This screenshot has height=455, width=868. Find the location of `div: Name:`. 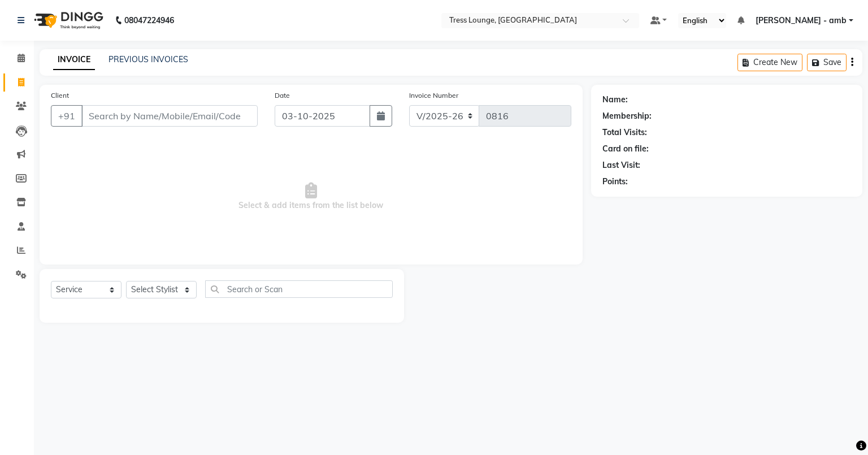

div: Name: is located at coordinates (615, 100).